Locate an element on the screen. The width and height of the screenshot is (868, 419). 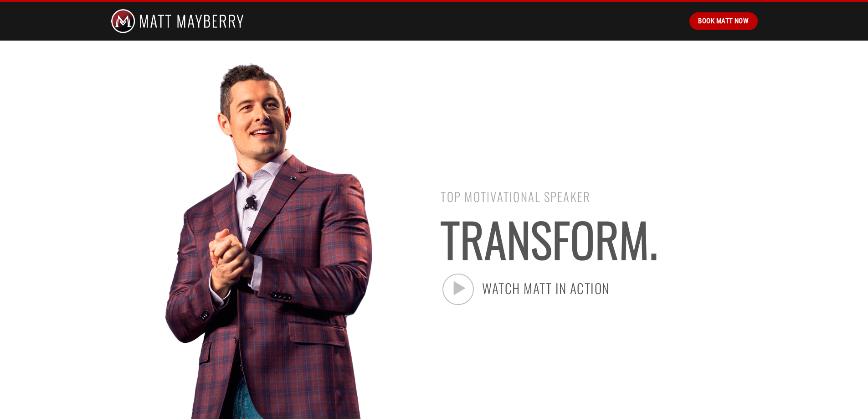
span: Book Matt Now is located at coordinates (723, 21).